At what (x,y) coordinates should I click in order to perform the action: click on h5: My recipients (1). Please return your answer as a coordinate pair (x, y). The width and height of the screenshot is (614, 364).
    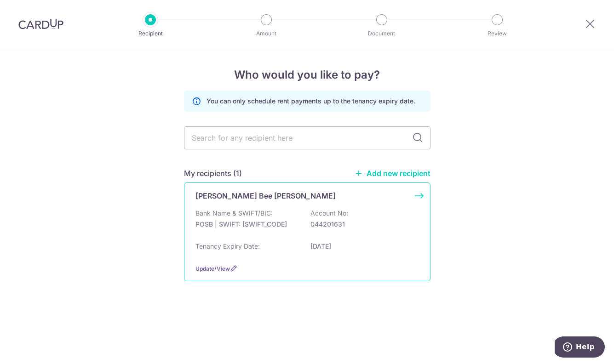
    Looking at the image, I should click on (213, 173).